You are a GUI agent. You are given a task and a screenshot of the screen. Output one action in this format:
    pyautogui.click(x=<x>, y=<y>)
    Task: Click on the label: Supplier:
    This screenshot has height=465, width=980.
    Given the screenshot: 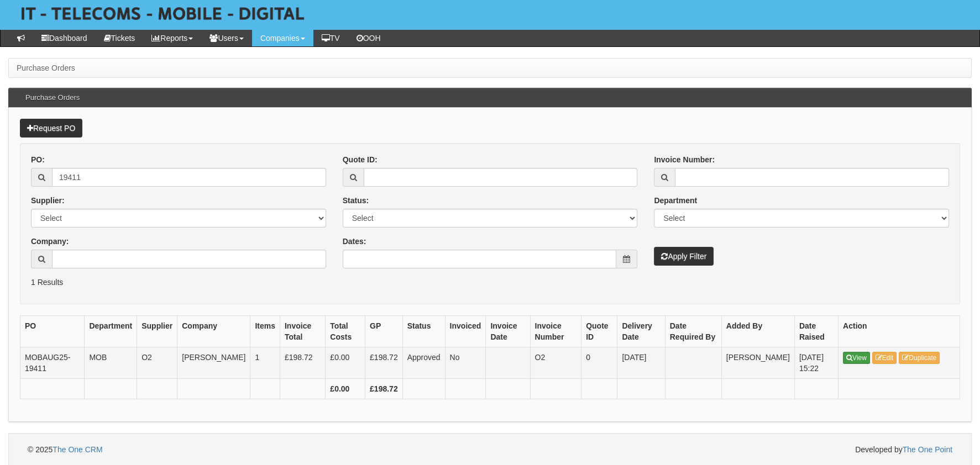 What is the action you would take?
    pyautogui.click(x=48, y=201)
    